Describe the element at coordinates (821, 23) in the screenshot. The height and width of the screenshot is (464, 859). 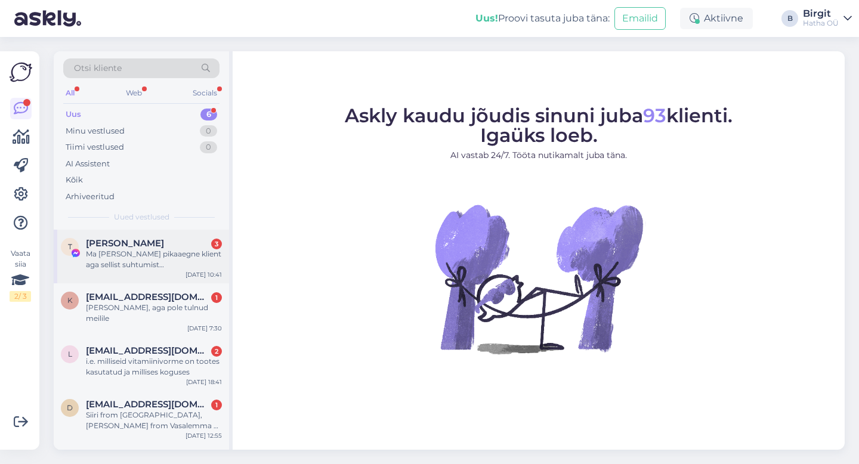
I see `div: Hatha OÜ` at that location.